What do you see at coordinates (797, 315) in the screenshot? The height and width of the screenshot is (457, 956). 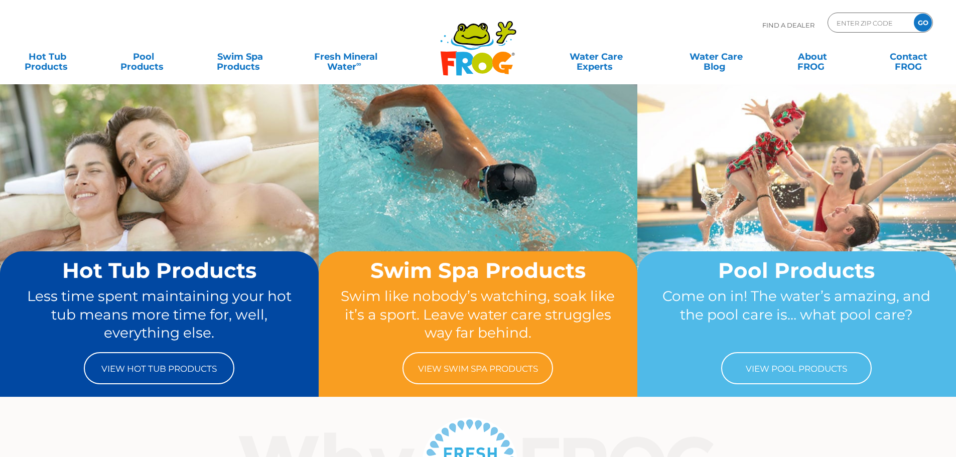 I see `p: Come on in! The water’s amazing, and the pool care is… what pool care?` at bounding box center [797, 315].